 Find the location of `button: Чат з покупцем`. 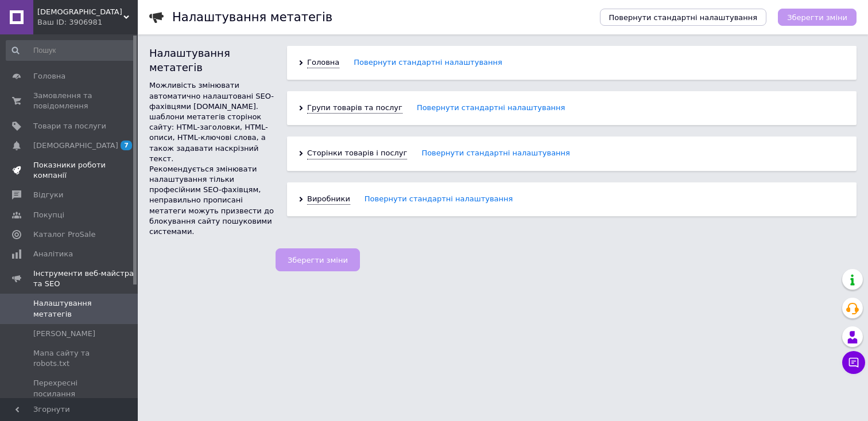

button: Чат з покупцем is located at coordinates (853, 363).